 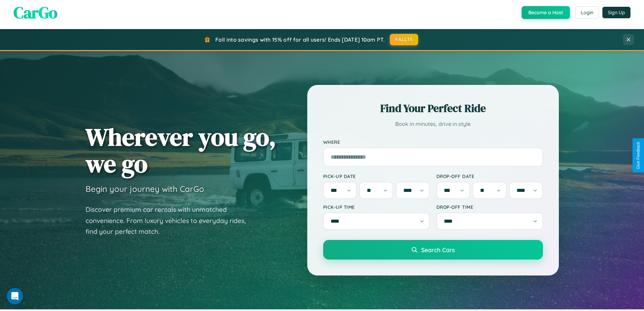 What do you see at coordinates (404, 40) in the screenshot?
I see `button: FALL15` at bounding box center [404, 40].